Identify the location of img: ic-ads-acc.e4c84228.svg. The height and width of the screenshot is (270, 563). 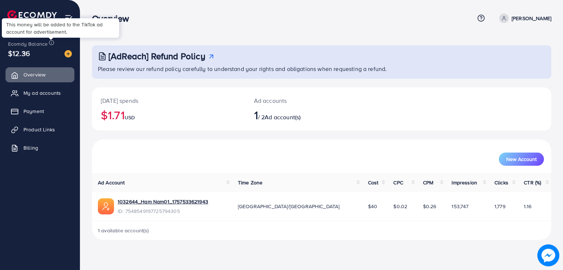
(106, 207).